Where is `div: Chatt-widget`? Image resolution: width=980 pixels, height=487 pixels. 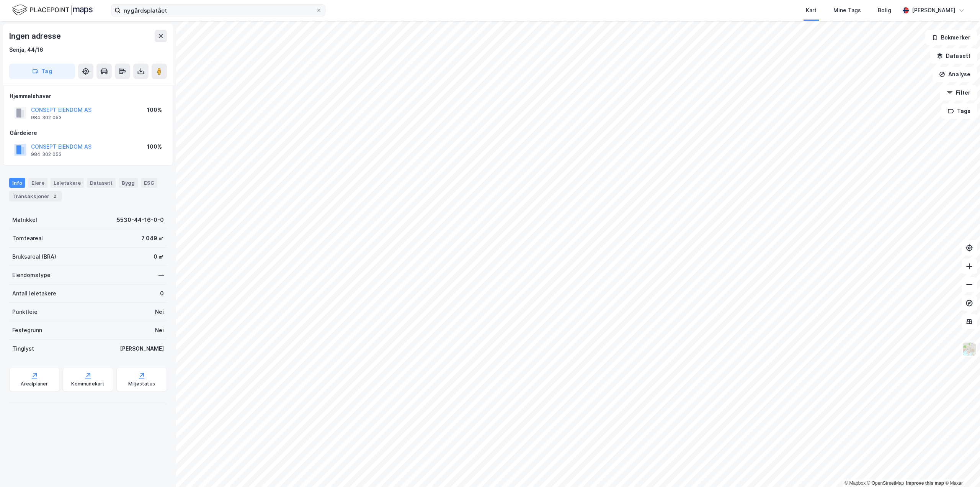 div: Chatt-widget is located at coordinates (961, 469).